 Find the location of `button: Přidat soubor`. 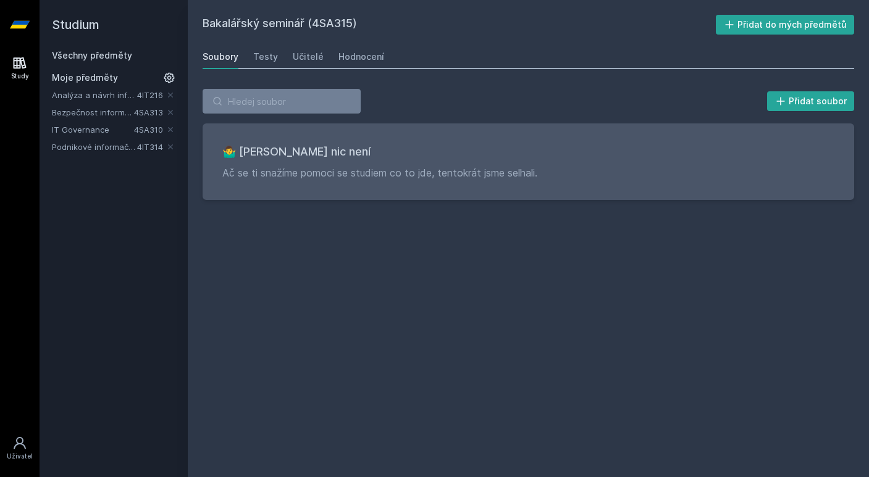

button: Přidat soubor is located at coordinates (811, 101).